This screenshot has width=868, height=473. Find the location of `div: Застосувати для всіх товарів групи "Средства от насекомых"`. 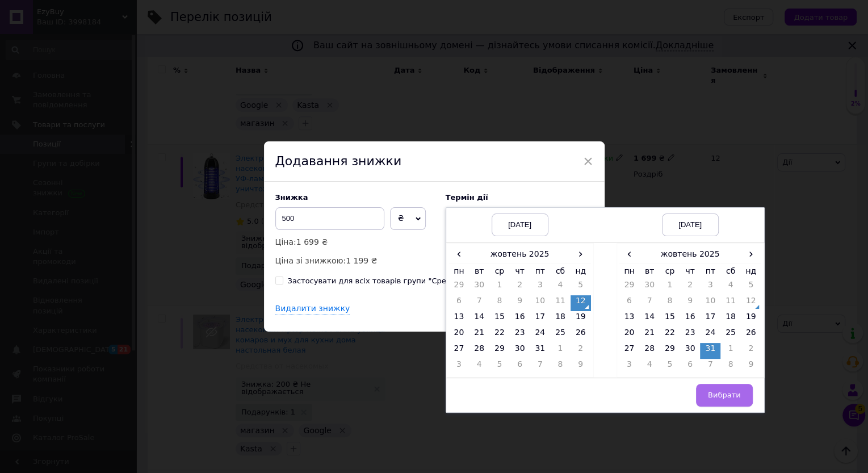

div: Застосувати для всіх товарів групи "Средства от насекомых" is located at coordinates (408, 281).